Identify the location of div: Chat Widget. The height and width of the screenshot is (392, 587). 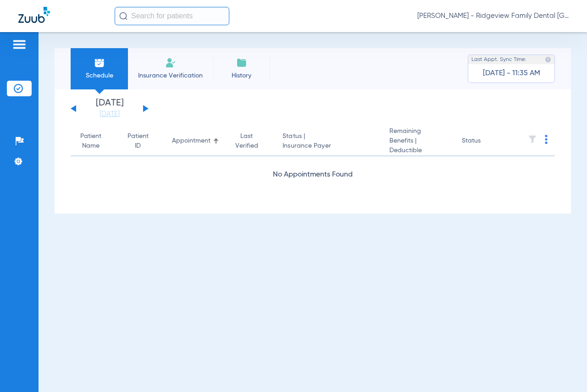
(564, 370).